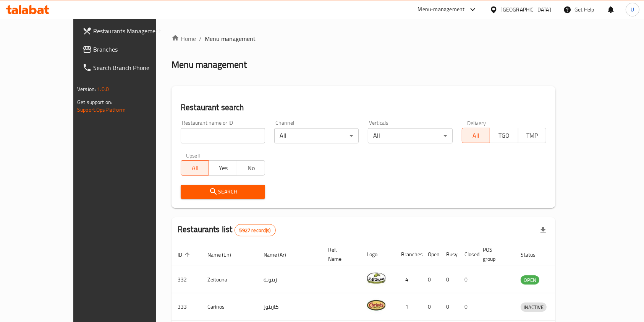 The height and width of the screenshot is (322, 644). I want to click on button: Search, so click(223, 192).